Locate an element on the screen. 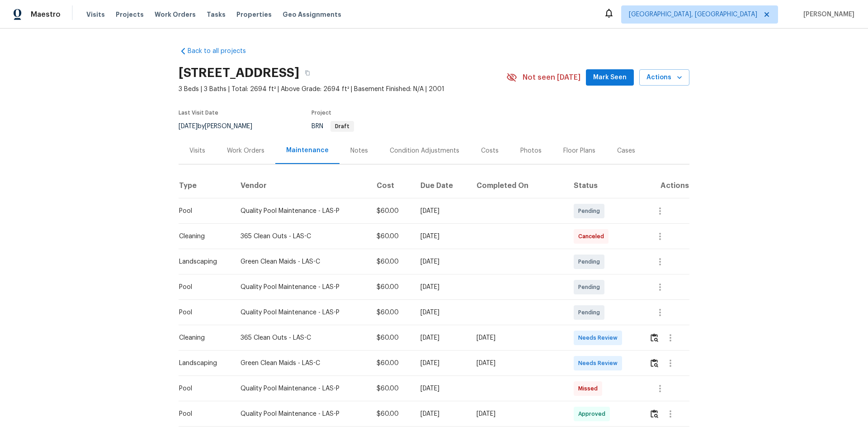 This screenshot has width=868, height=428. span: Visits is located at coordinates (96, 14).